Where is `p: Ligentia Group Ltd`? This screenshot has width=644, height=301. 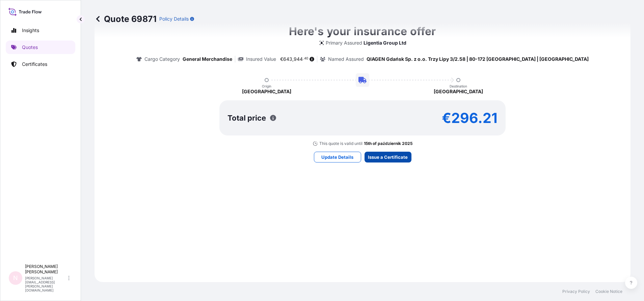
p: Ligentia Group Ltd is located at coordinates (385, 43).